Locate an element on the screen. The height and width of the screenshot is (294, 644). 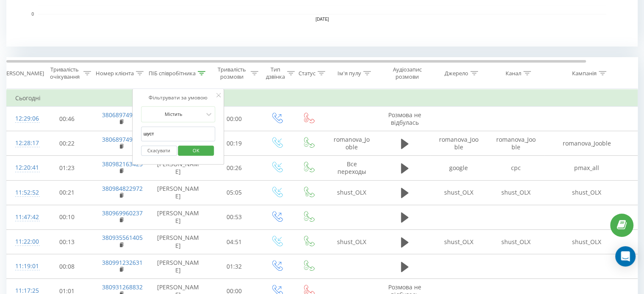
td: 00:53 is located at coordinates (234, 217).